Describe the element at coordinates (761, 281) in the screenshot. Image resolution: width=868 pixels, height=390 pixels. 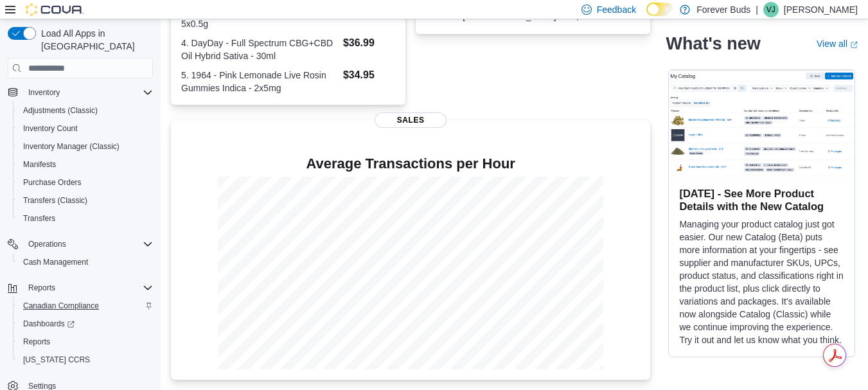
I see `p: Managing your product catalog just got easier. Our new Catalog (Beta) puts more information at yo...` at that location.